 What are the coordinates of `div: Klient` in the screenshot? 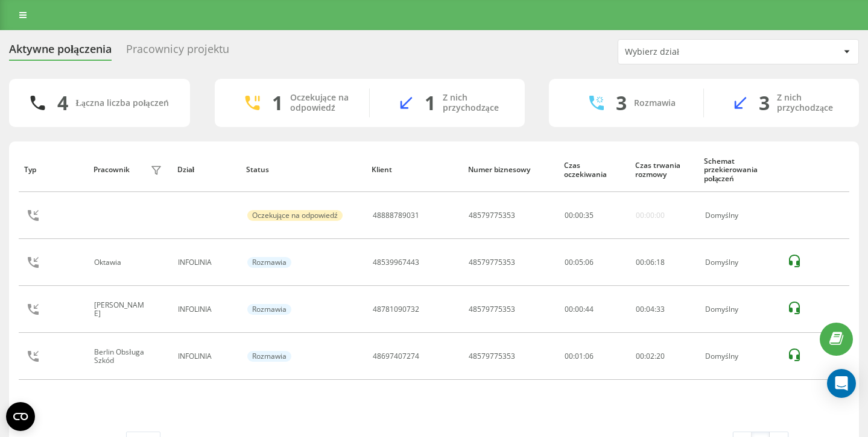 It's located at (414, 170).